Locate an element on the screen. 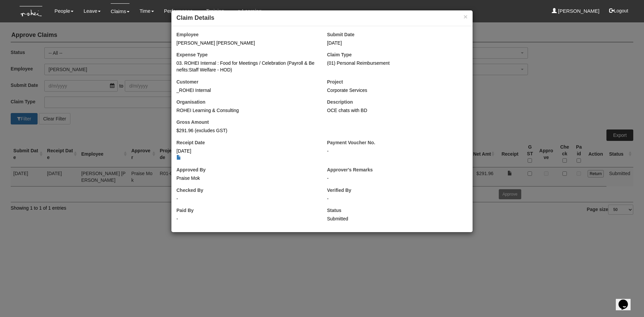  label: Approved By is located at coordinates (191, 170).